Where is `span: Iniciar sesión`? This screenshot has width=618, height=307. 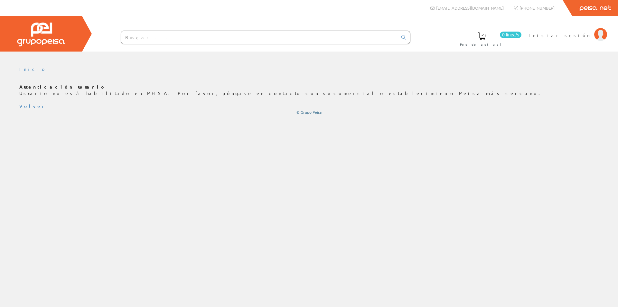 span: Iniciar sesión is located at coordinates (559, 35).